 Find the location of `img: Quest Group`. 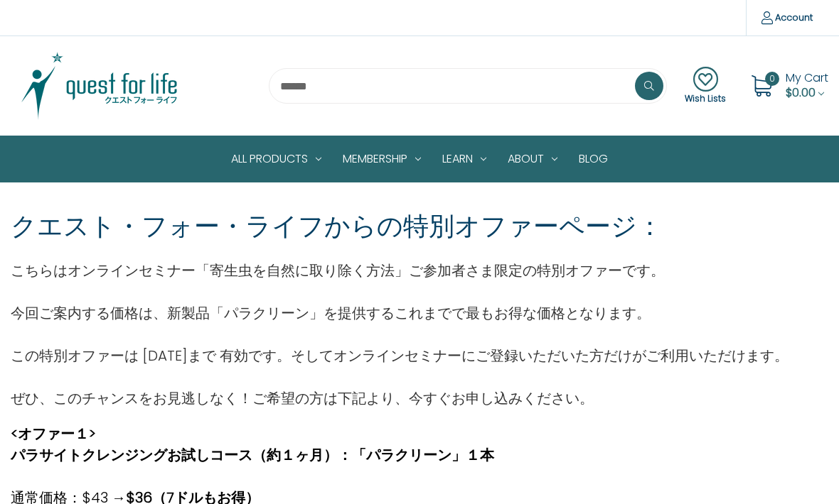

img: Quest Group is located at coordinates (100, 86).